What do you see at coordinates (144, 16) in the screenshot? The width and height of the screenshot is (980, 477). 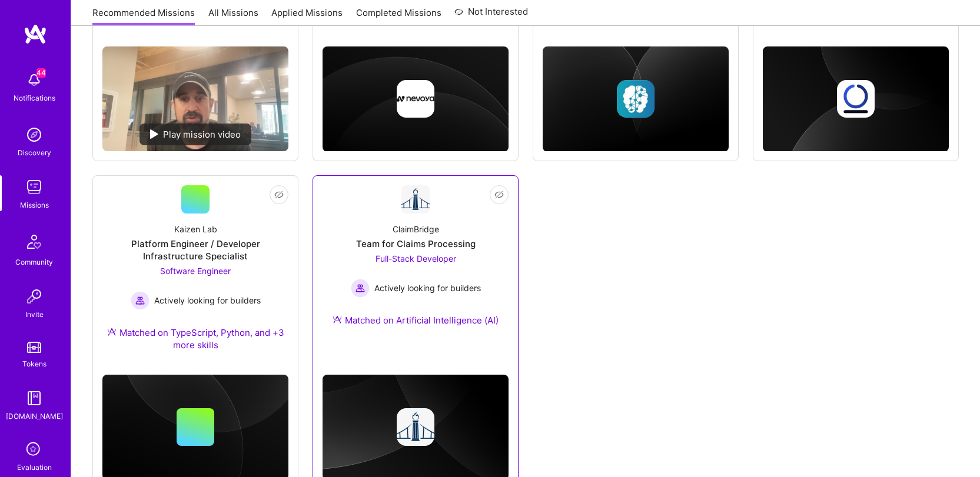 I see `a: Recommended Missions` at bounding box center [144, 16].